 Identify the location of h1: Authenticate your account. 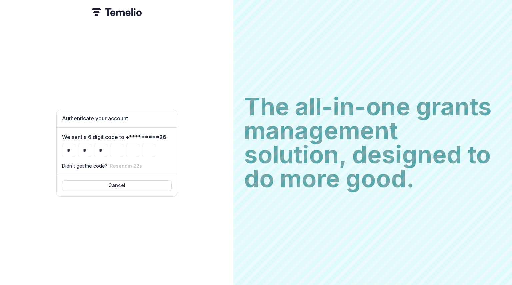
(117, 118).